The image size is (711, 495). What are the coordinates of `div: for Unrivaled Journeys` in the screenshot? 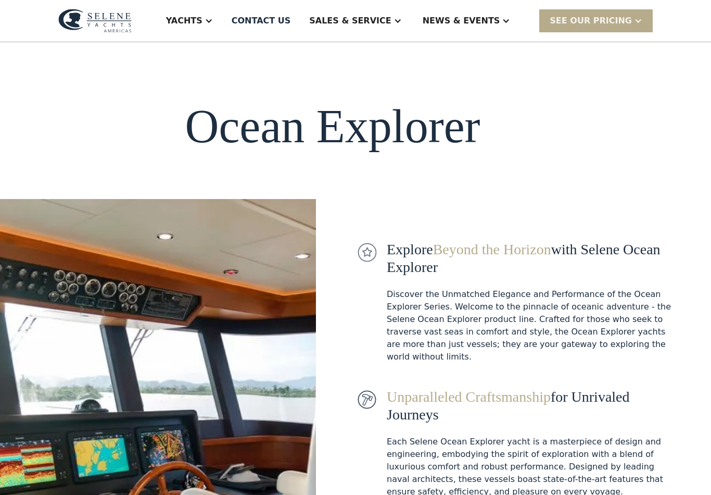 It's located at (530, 405).